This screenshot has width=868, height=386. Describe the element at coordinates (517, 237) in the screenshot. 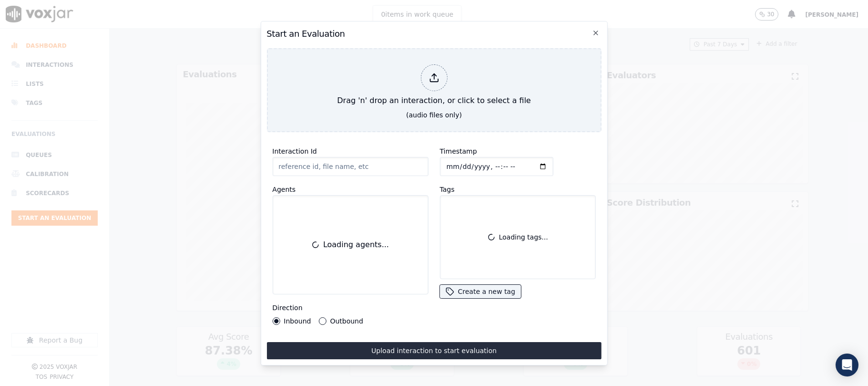

I see `div: Loading tags...` at that location.